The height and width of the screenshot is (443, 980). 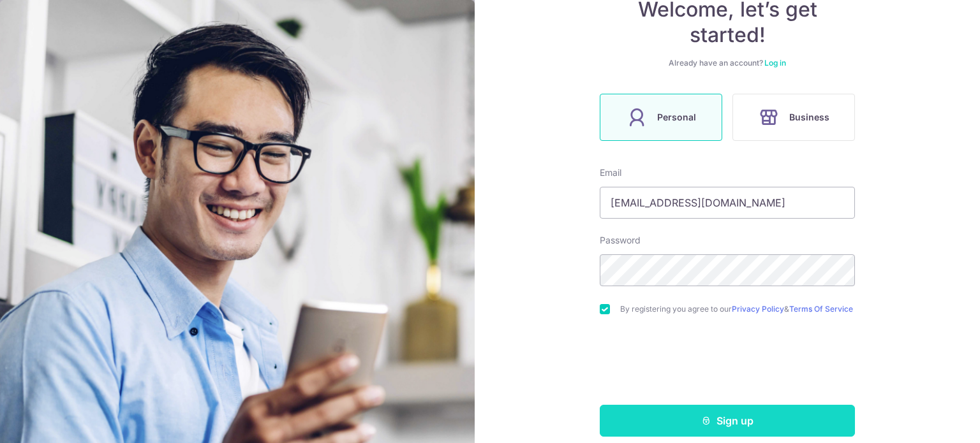 I want to click on span: Business, so click(x=809, y=118).